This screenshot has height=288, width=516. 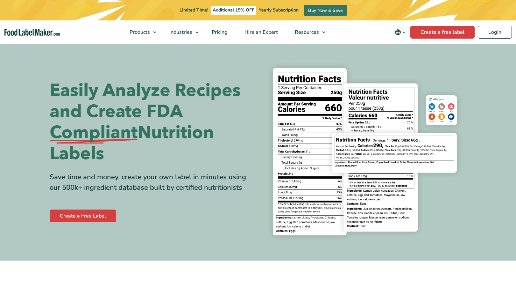 What do you see at coordinates (219, 32) in the screenshot?
I see `span: Pricing` at bounding box center [219, 32].